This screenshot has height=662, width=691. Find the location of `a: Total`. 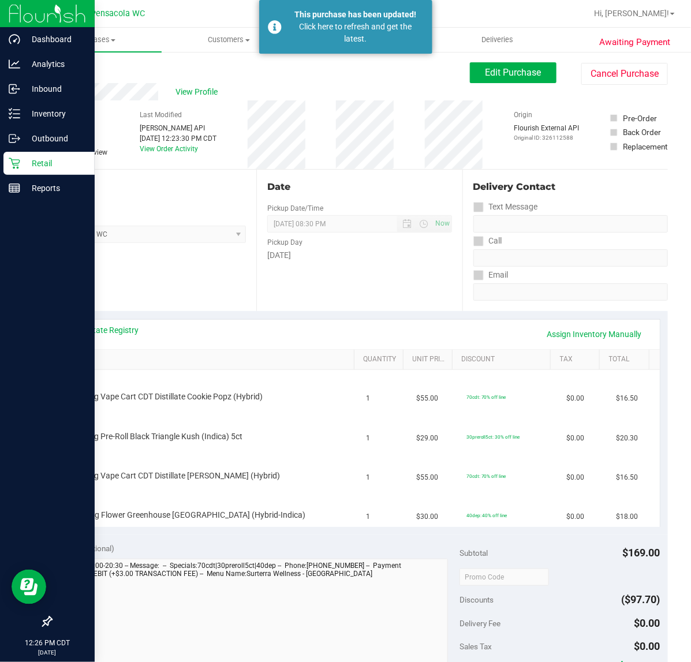

a: Total is located at coordinates (627, 360).